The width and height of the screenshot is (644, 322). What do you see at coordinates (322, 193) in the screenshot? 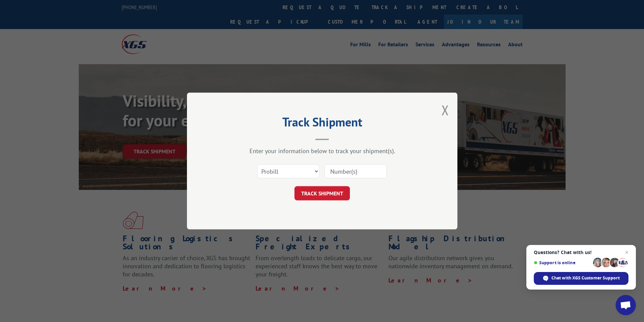
I see `button: TRACK SHIPMENT` at bounding box center [322, 193].